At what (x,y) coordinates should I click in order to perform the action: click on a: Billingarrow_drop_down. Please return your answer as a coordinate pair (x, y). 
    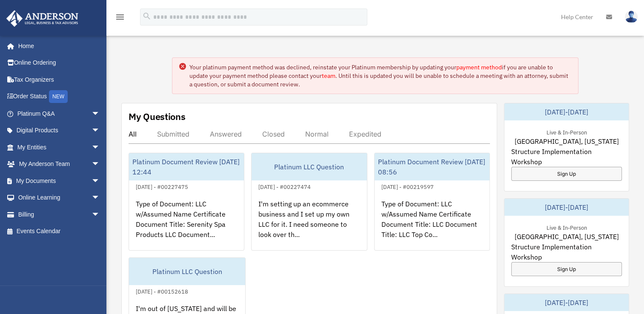
    Looking at the image, I should click on (59, 214).